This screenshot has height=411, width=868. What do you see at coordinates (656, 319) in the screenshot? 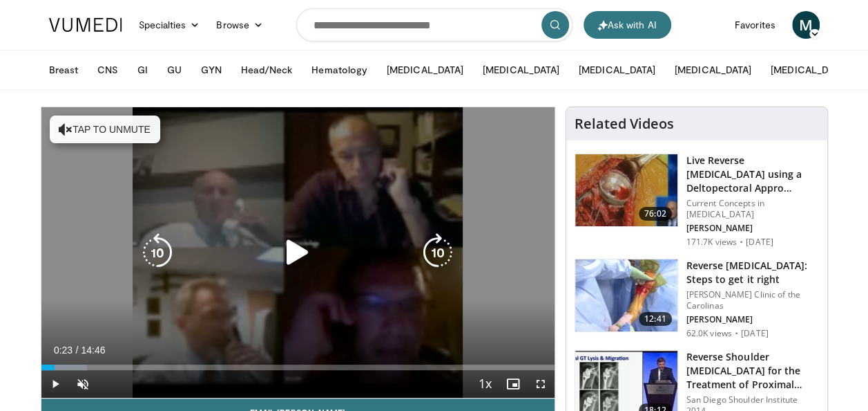
I see `span: 12:41` at bounding box center [656, 319].